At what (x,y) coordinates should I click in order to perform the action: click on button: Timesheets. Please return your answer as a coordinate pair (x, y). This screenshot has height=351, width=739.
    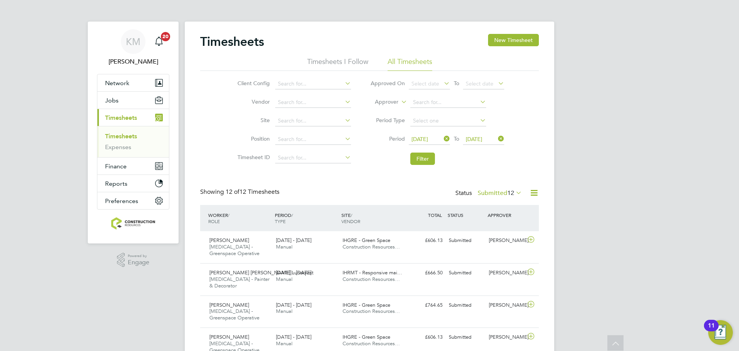
    Looking at the image, I should click on (133, 117).